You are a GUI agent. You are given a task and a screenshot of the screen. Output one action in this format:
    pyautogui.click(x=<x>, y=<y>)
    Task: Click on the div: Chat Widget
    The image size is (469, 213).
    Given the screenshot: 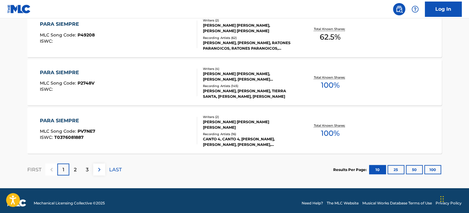 What is the action you would take?
    pyautogui.click(x=453, y=198)
    